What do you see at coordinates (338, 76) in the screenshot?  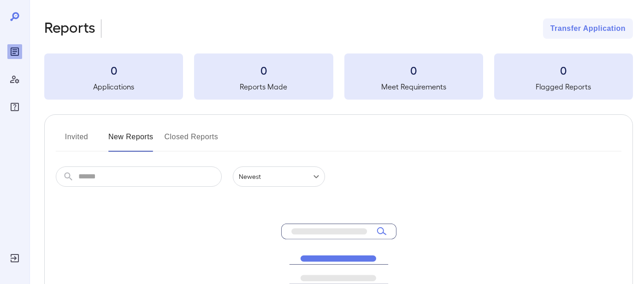 I see `summary: 0Applications0Reports Made0Meet Requirements0Flagged Reports` at bounding box center [338, 76].